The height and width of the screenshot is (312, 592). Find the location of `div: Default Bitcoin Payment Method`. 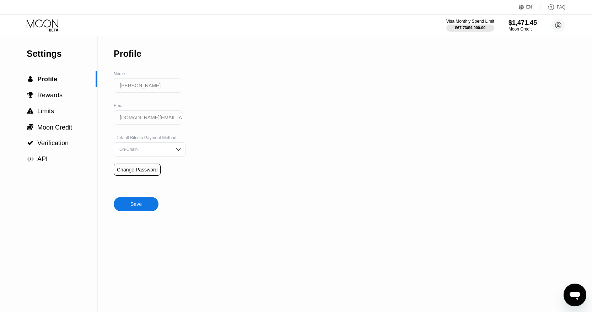

div: Default Bitcoin Payment Method is located at coordinates (150, 138).